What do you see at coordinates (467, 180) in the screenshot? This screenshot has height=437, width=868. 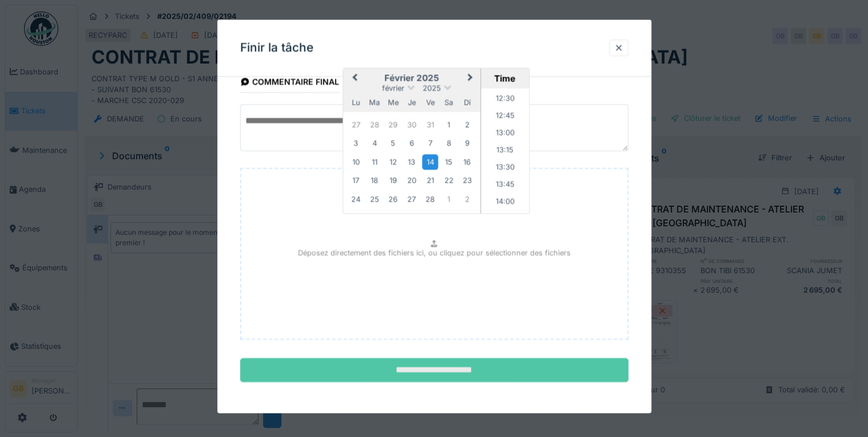 I see `div: Choose dimanche 23 février 2025` at bounding box center [467, 180].